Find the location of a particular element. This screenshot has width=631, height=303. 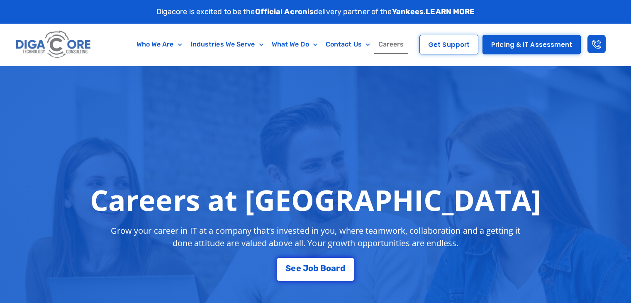

a: Careers is located at coordinates (391, 44).